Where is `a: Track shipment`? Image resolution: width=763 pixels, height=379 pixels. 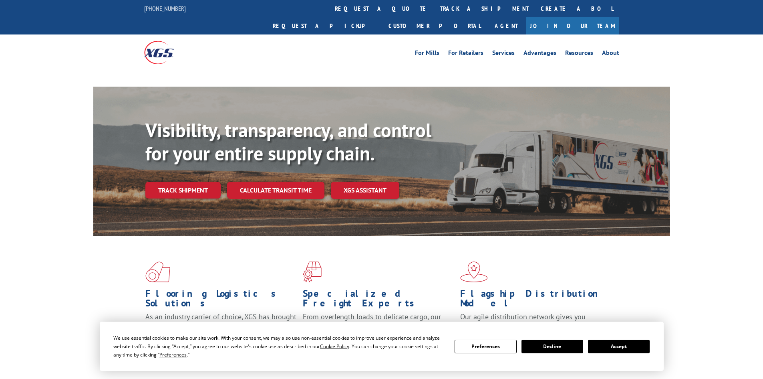
a: Track shipment is located at coordinates (183, 190).